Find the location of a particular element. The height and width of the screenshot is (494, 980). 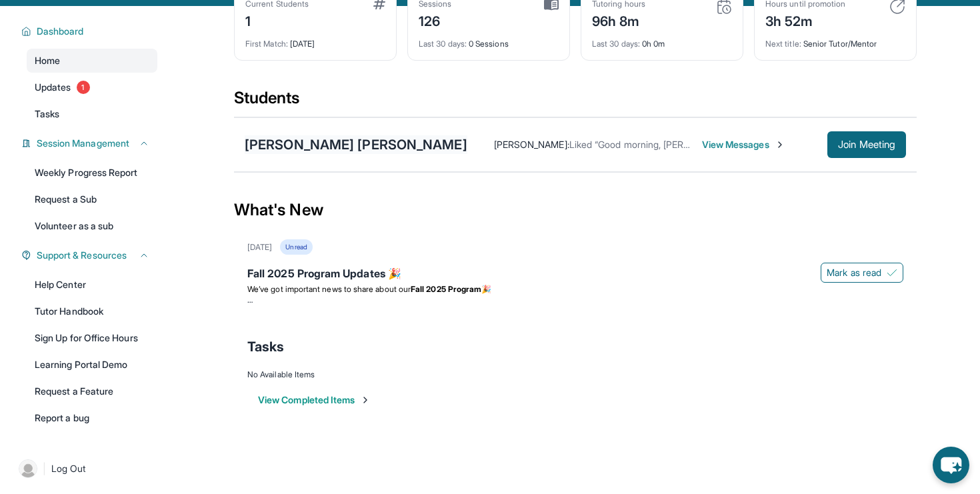

a: Volunteer as a sub is located at coordinates (92, 226).